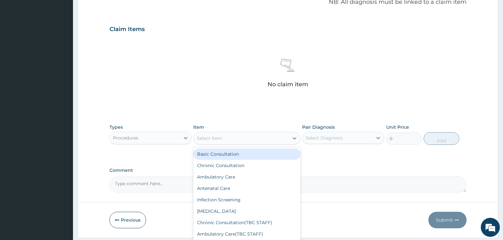 The height and width of the screenshot is (240, 503). Describe the element at coordinates (126, 138) in the screenshot. I see `div: Procedures` at that location.